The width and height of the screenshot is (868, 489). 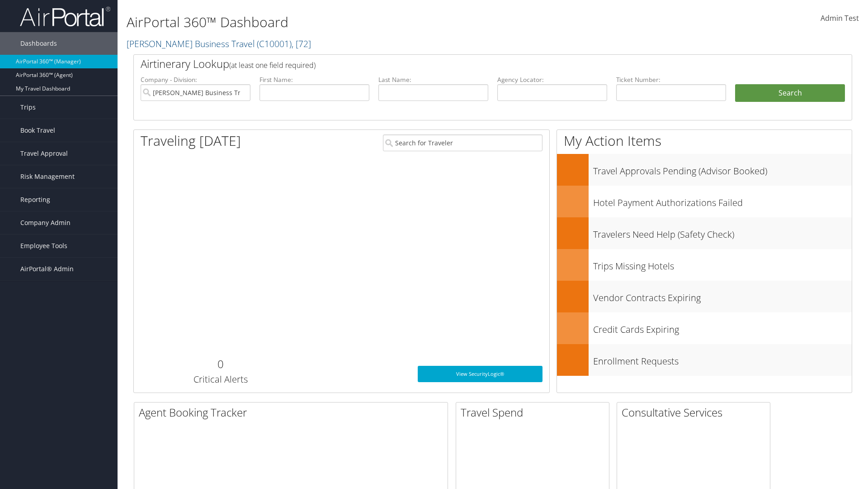 What do you see at coordinates (371, 22) in the screenshot?
I see `h1: AirPortal 360™ Dashboard` at bounding box center [371, 22].